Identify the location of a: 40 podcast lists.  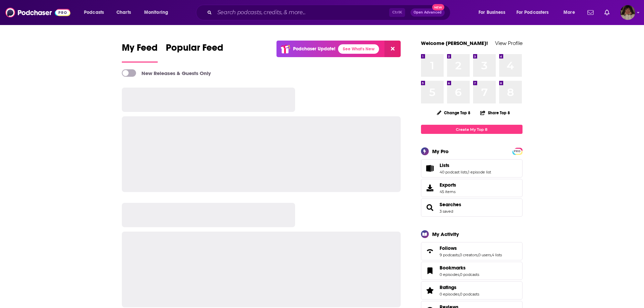
(453, 172).